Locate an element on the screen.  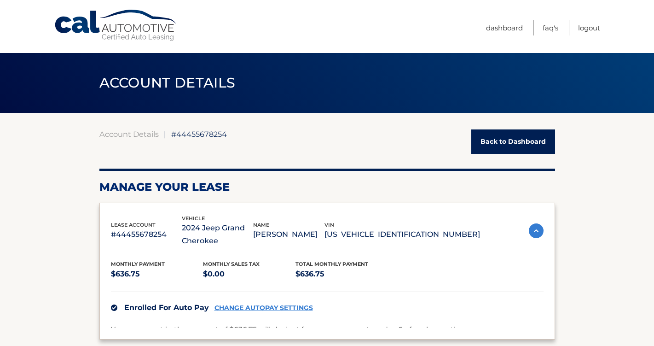
span: lease account is located at coordinates (133, 225).